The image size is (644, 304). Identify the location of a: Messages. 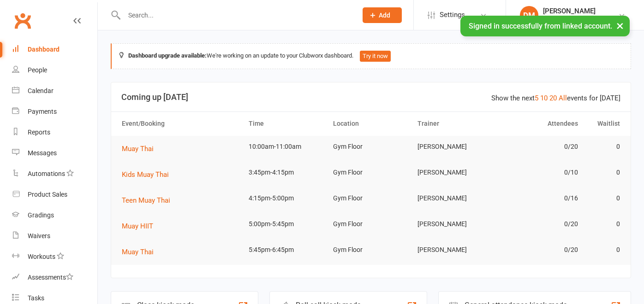
(54, 153).